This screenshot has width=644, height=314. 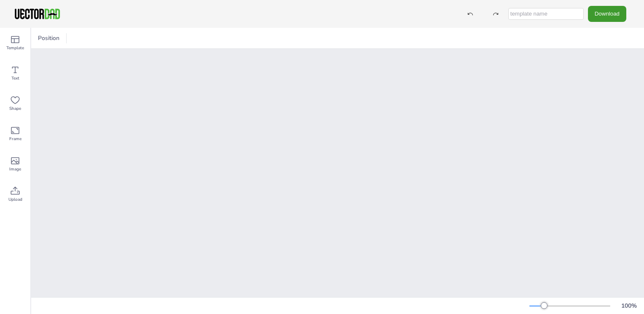 I want to click on input: template name, so click(x=545, y=14).